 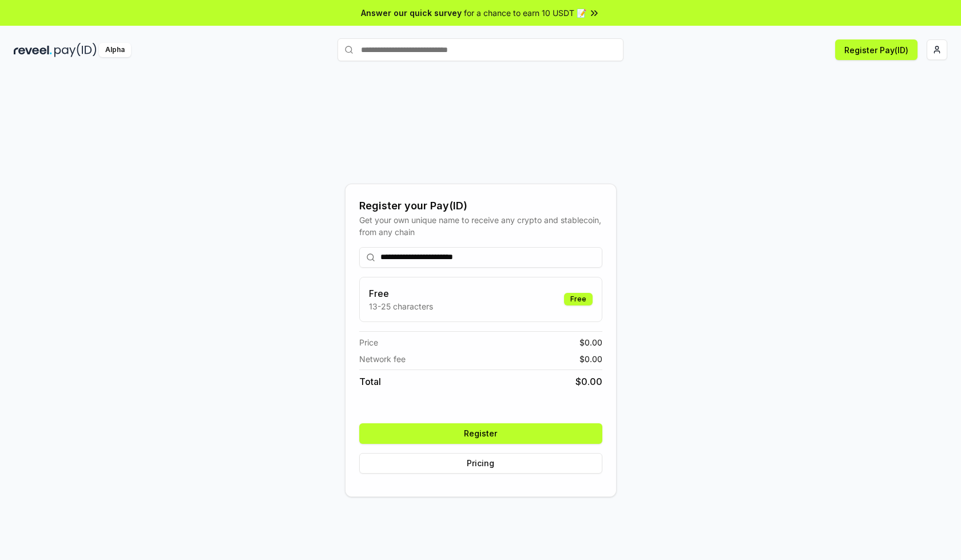 What do you see at coordinates (480, 205) in the screenshot?
I see `div: Register your Pay(ID)` at bounding box center [480, 205].